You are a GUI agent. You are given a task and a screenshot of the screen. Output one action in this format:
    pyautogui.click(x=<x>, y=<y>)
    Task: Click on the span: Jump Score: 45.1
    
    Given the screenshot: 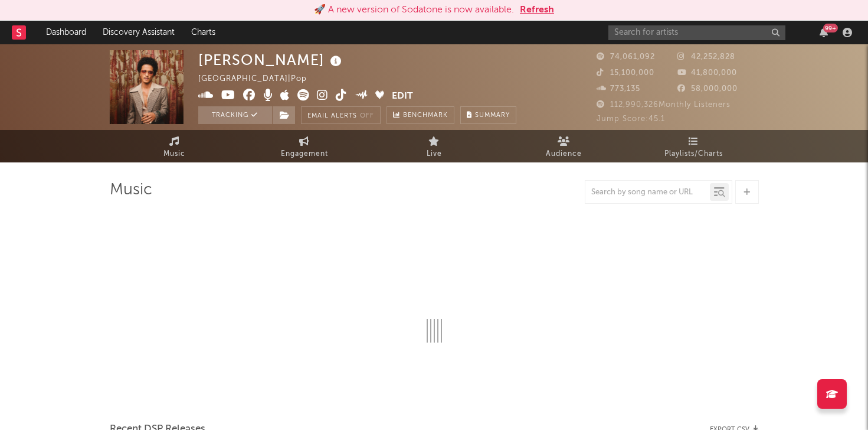 What is the action you would take?
    pyautogui.click(x=631, y=119)
    